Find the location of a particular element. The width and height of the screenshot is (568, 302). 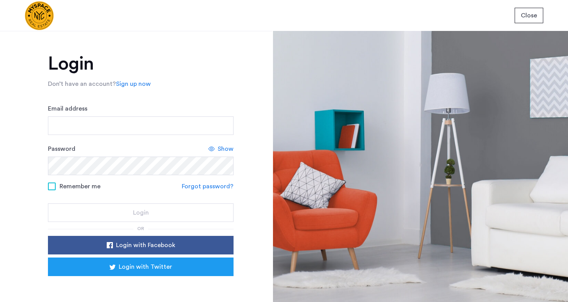

a: Forgot password? is located at coordinates (208, 186).